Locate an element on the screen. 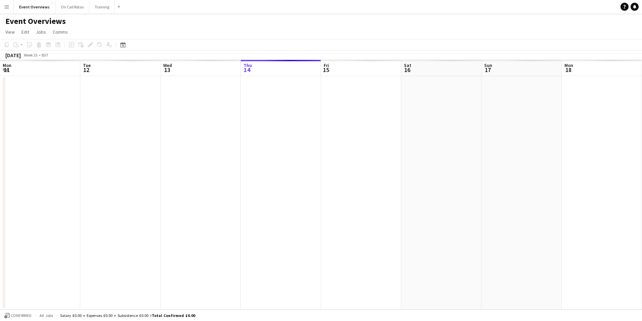 This screenshot has width=642, height=321. span: Wed is located at coordinates (168, 65).